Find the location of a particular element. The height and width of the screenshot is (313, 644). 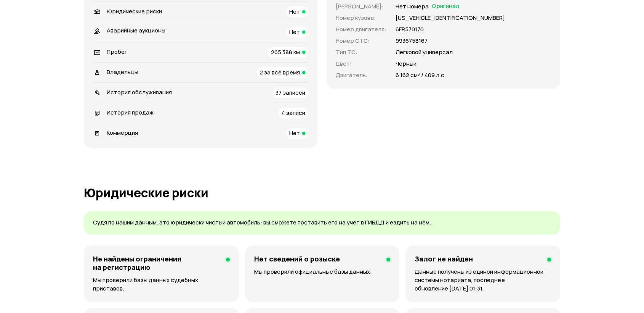

p: Мы проверили базы данных судебных приставов. is located at coordinates (161, 284).